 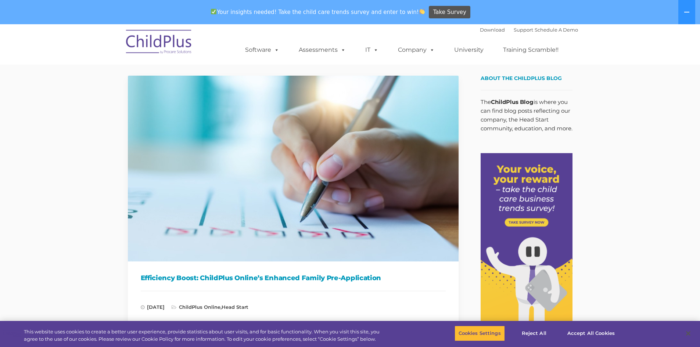 I want to click on div: This website uses cookies to create a better user experience, provide statistics about user visit..., so click(x=204, y=335).